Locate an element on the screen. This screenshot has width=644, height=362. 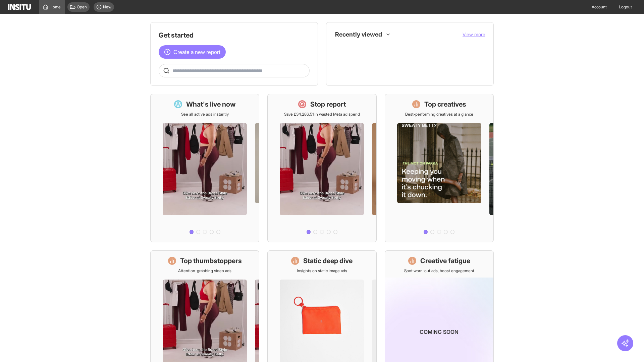
span: Create a new report is located at coordinates (197, 52).